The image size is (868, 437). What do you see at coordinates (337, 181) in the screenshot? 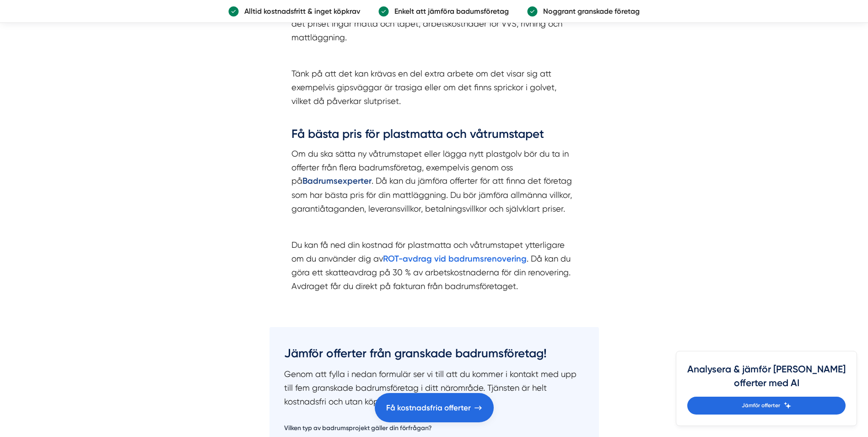
I see `a: Badrumsexperter` at bounding box center [337, 181].